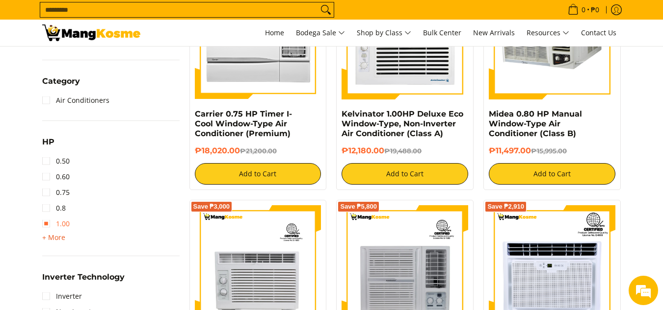 The width and height of the screenshot is (663, 310). Describe the element at coordinates (56, 193) in the screenshot. I see `a: 0.75` at that location.